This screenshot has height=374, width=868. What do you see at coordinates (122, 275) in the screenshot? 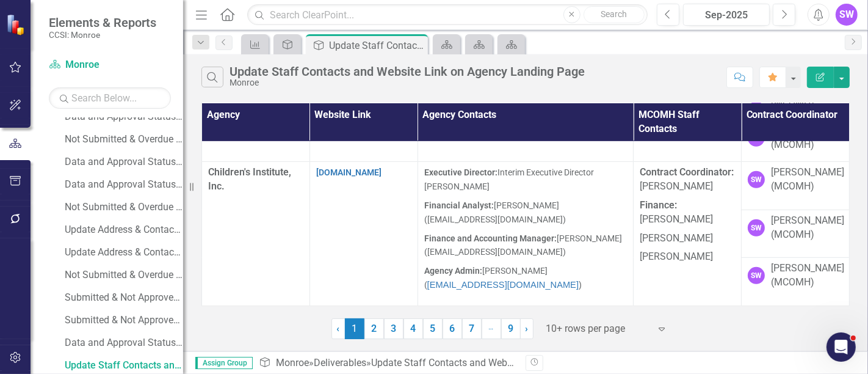
I see `a: Not Submitted & Overdue (Financial)` at bounding box center [122, 275].